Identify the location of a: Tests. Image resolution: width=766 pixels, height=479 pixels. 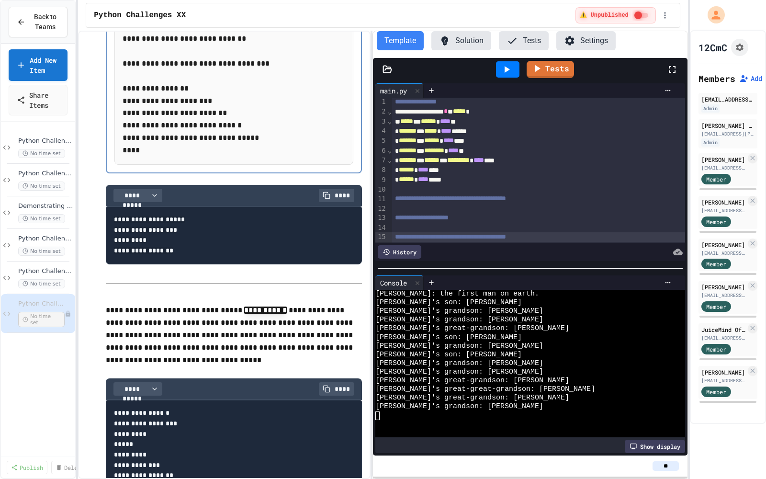
(550, 69).